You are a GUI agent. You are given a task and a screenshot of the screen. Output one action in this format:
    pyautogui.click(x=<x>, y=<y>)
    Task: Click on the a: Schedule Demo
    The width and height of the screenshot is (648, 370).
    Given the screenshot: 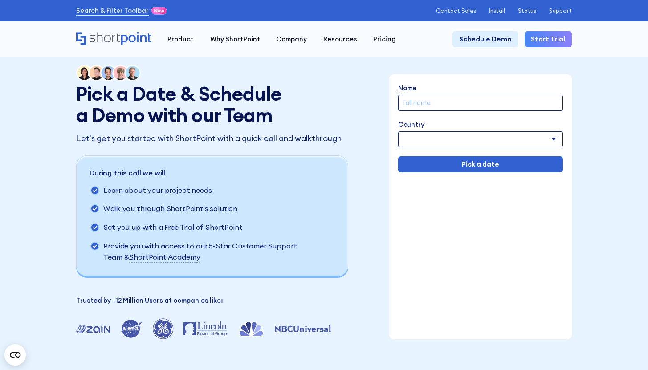 What is the action you would take?
    pyautogui.click(x=485, y=39)
    